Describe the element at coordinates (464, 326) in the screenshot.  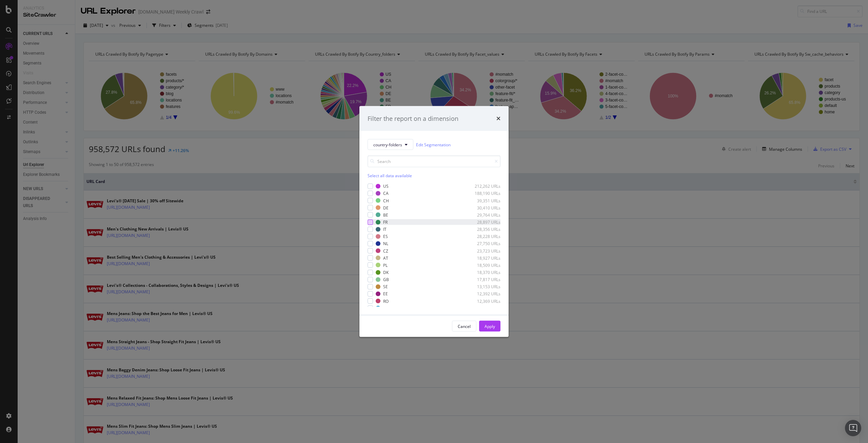
I see `div: Cancel` at that location.